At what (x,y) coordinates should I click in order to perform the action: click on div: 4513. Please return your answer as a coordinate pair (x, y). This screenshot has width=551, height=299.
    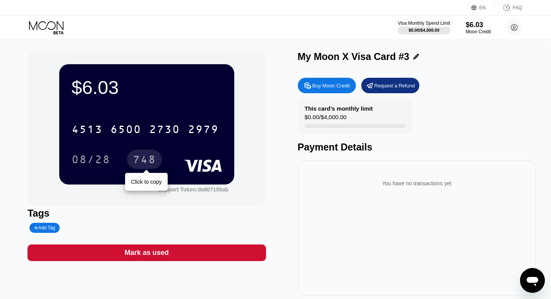
    Looking at the image, I should click on (87, 131).